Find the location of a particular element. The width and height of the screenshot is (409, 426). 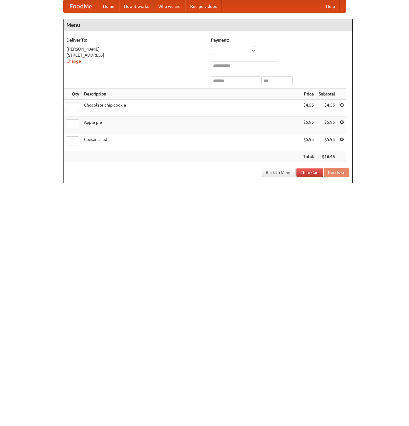

h5: Deliver To: is located at coordinates (136, 40).